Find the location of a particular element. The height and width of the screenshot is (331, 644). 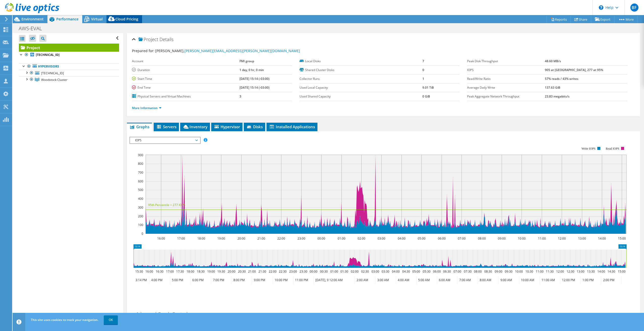

span: Servers is located at coordinates (166, 127).